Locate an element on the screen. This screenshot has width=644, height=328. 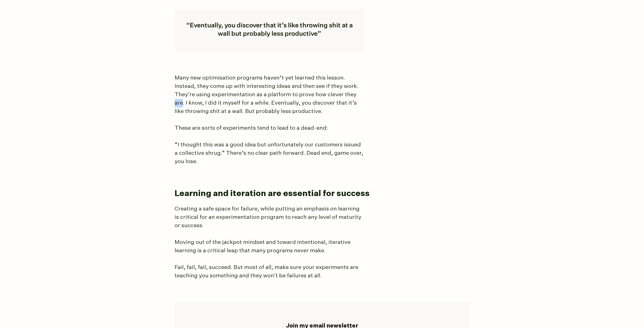
p: These are sorts of experiments tend to lead to a dead-end: is located at coordinates (269, 128).